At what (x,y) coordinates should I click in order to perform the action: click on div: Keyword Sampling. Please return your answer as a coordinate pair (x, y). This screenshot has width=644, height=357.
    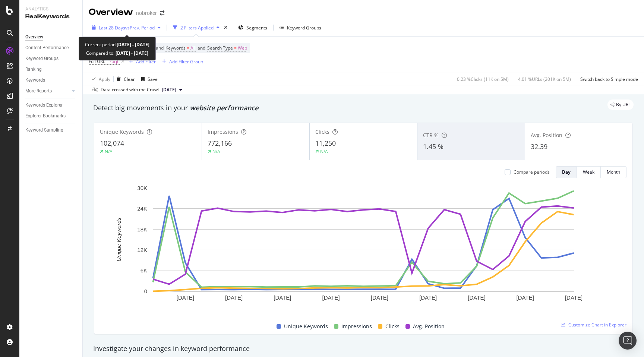
    Looking at the image, I should click on (44, 130).